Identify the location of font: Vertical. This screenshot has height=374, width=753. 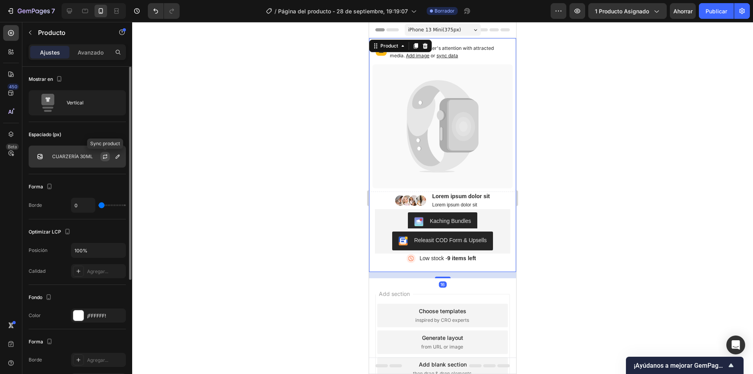
(75, 102).